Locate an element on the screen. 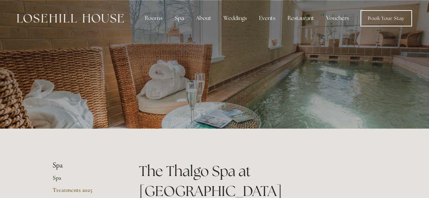 The height and width of the screenshot is (198, 429). div: Events is located at coordinates (267, 18).